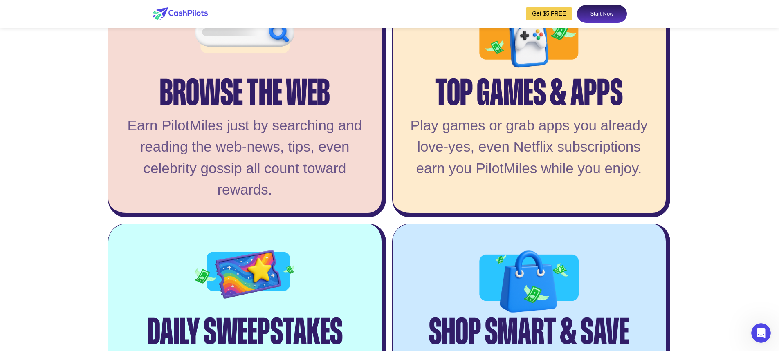  What do you see at coordinates (529, 147) in the screenshot?
I see `div: Play games or grab apps you already love-yes, even Netflix subscriptions earn you PilotMiles whil...` at bounding box center [529, 147].